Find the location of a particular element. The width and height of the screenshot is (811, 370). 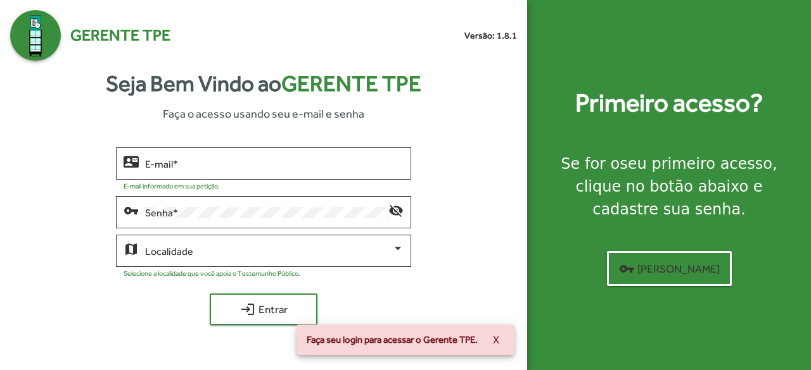

strong: seu primeiro acesso is located at coordinates (695, 164).